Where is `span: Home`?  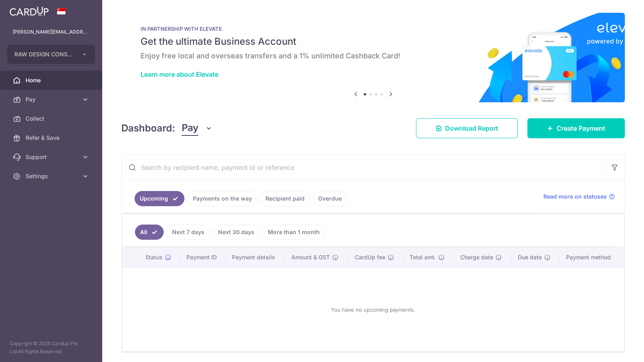
span: Home is located at coordinates (52, 80).